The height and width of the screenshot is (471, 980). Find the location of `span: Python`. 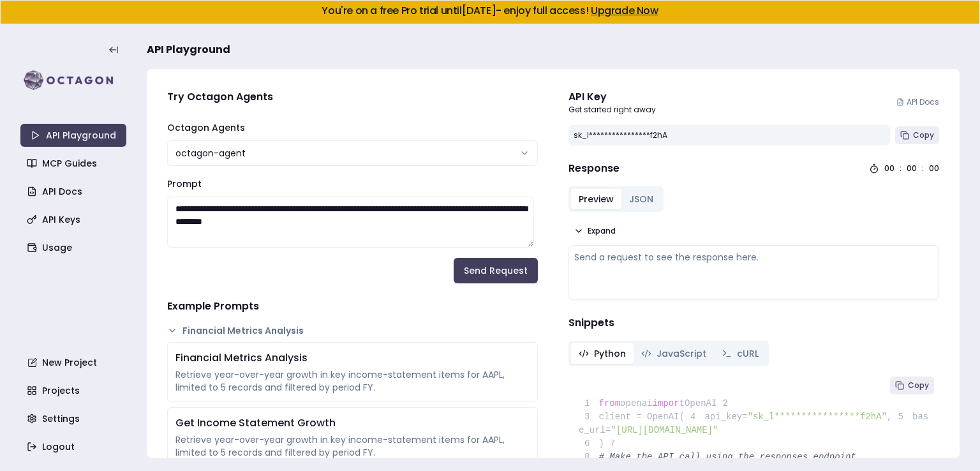

span: Python is located at coordinates (610, 353).